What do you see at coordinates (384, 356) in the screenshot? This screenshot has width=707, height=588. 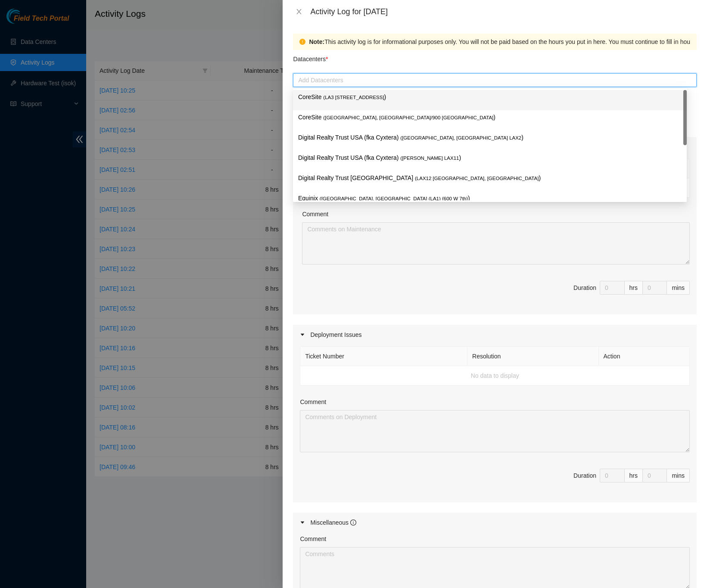 I see `th: Ticket Number` at bounding box center [384, 356].